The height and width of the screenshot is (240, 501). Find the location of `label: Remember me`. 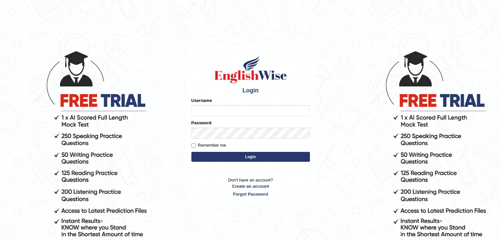

label: Remember me is located at coordinates (209, 145).